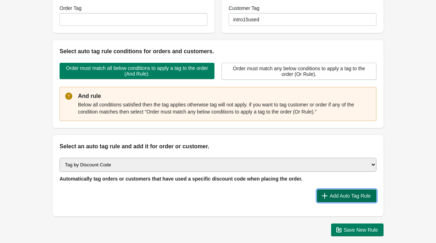  What do you see at coordinates (218, 146) in the screenshot?
I see `h2: Select an auto tag rule and add it for order or customer.` at bounding box center [218, 146].